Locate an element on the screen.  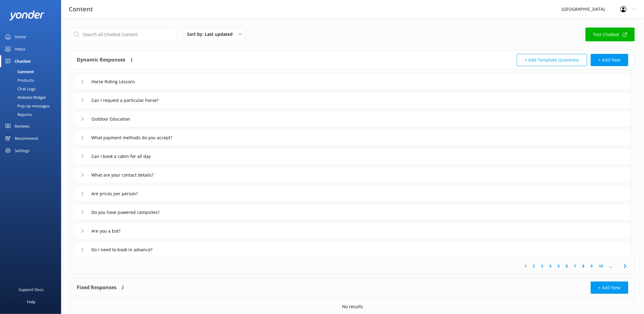
div: Support Docs is located at coordinates (31, 289).